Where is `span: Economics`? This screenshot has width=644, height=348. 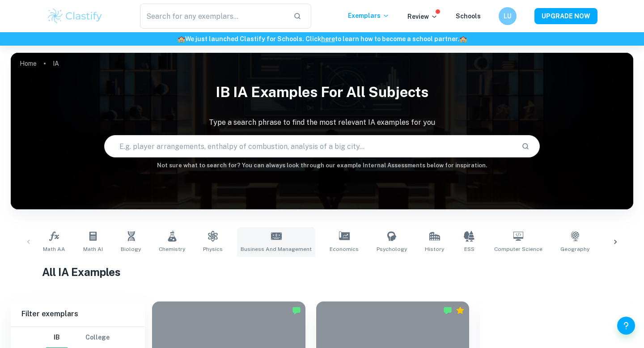
span: Economics is located at coordinates (344, 249).